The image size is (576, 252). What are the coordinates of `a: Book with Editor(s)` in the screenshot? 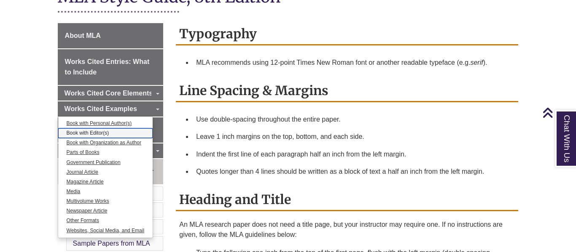 It's located at (105, 133).